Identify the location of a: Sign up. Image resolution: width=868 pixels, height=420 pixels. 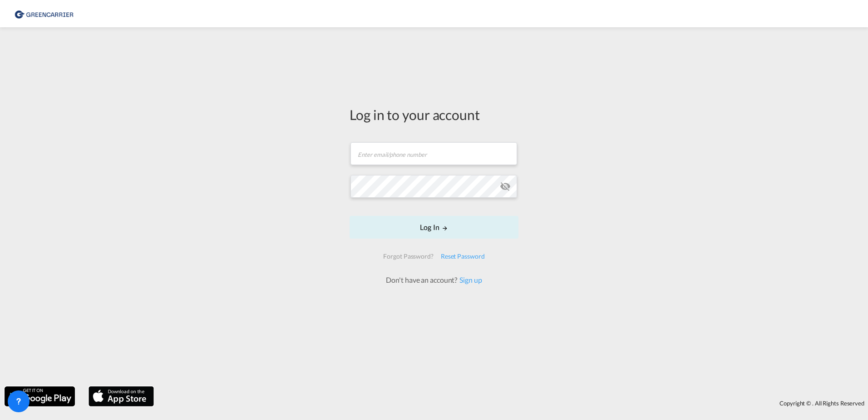
(470, 279).